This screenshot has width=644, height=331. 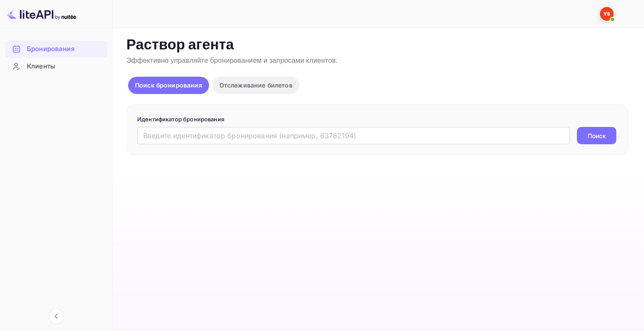 What do you see at coordinates (41, 14) in the screenshot?
I see `img: Логотип LiteAPI` at bounding box center [41, 14].